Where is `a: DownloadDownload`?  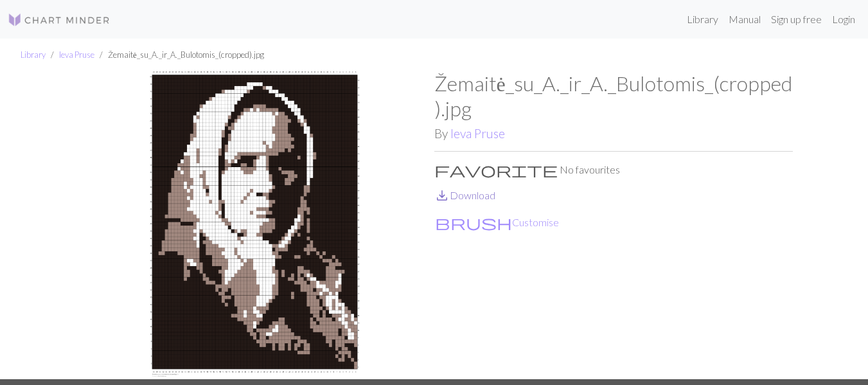 a: DownloadDownload is located at coordinates (465, 195).